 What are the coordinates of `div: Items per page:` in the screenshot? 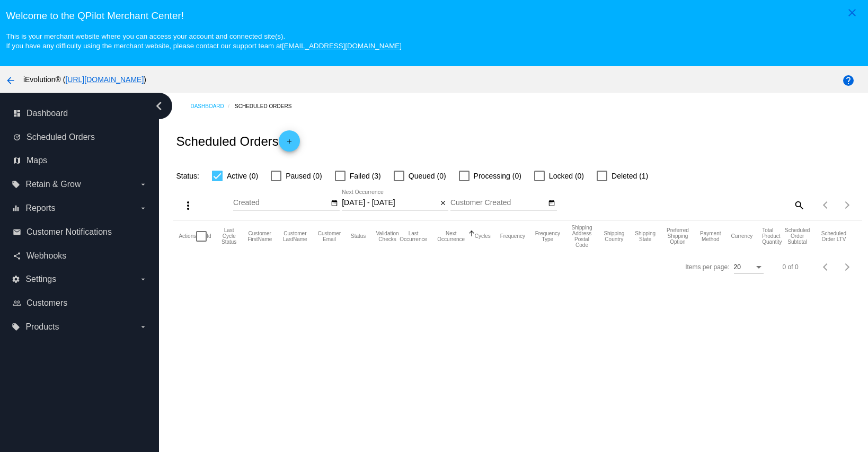 It's located at (707, 267).